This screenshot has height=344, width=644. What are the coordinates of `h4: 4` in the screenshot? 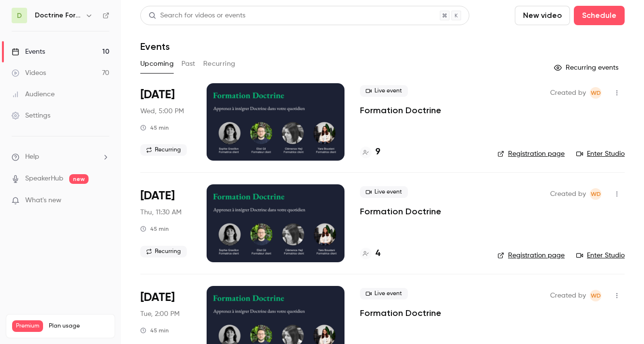 It's located at (378, 254).